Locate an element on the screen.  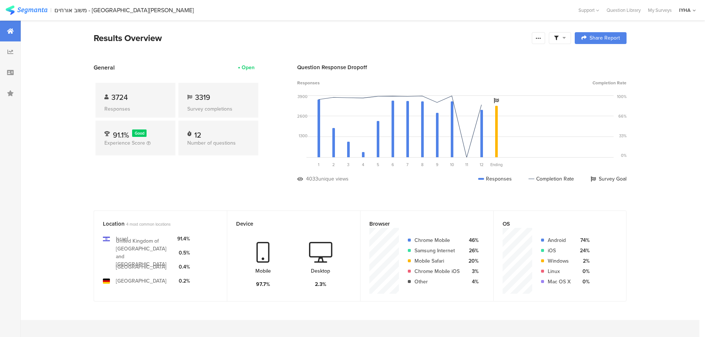
div: Support is located at coordinates (589, 10).